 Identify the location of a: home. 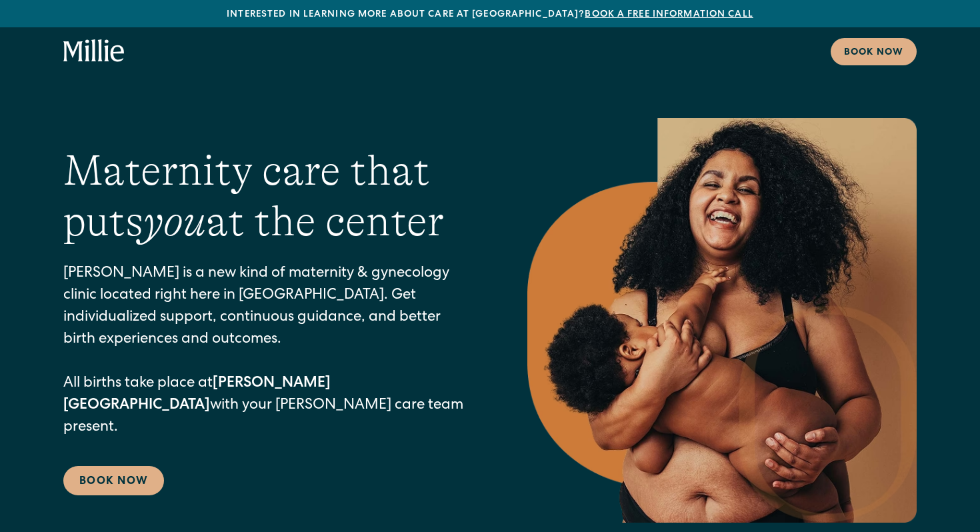
(94, 52).